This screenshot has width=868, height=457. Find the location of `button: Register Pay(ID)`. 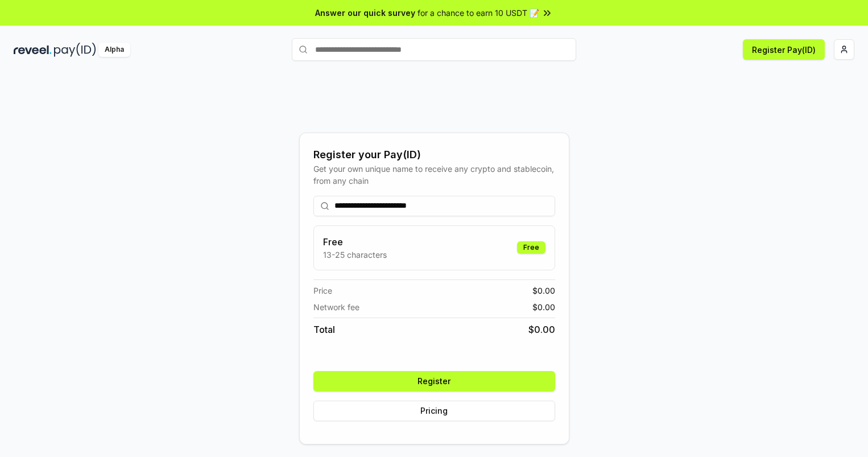

button: Register Pay(ID) is located at coordinates (783, 50).